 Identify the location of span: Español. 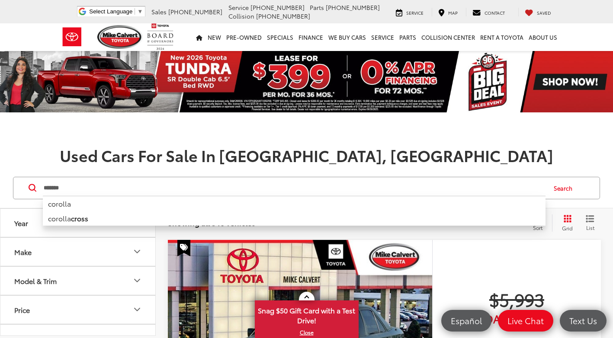
(466, 321).